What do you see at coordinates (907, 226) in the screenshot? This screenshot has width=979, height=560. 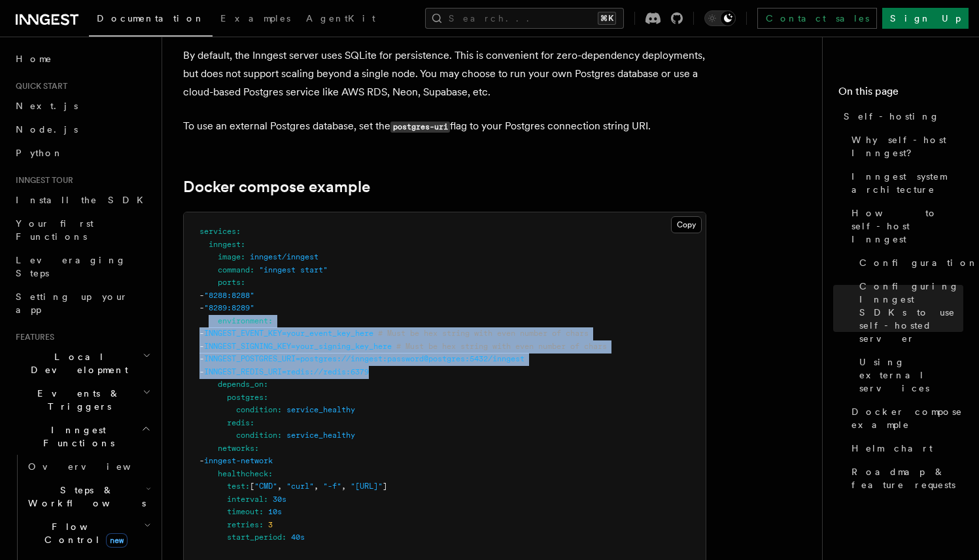 I see `span: How to self-host Inngest` at bounding box center [907, 226].